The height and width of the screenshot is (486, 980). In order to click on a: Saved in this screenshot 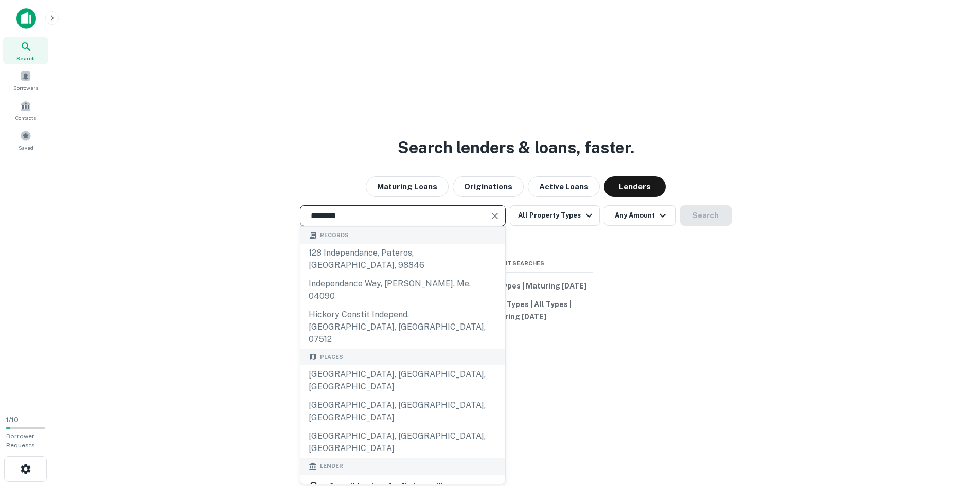, I will do `click(26, 140)`.